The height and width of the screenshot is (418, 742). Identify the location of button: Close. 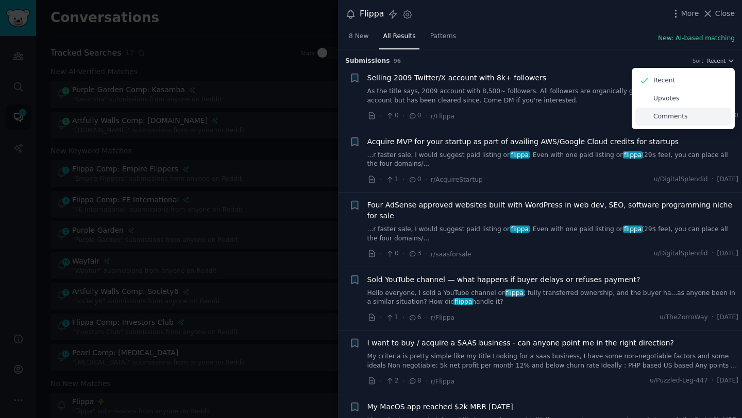
(718, 13).